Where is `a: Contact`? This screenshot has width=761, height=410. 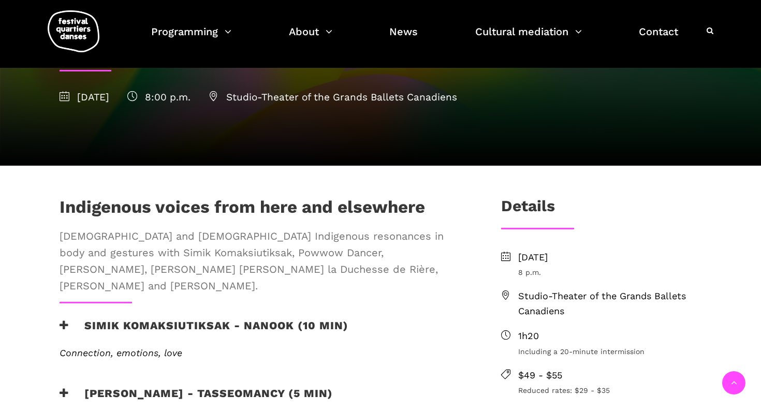
a: Contact is located at coordinates (658, 38).